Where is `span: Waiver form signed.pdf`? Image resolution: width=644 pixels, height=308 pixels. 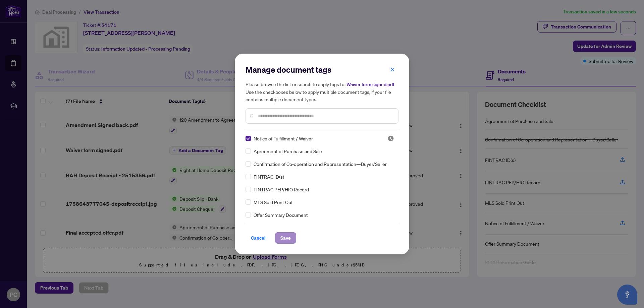 span: Waiver form signed.pdf is located at coordinates (370, 85).